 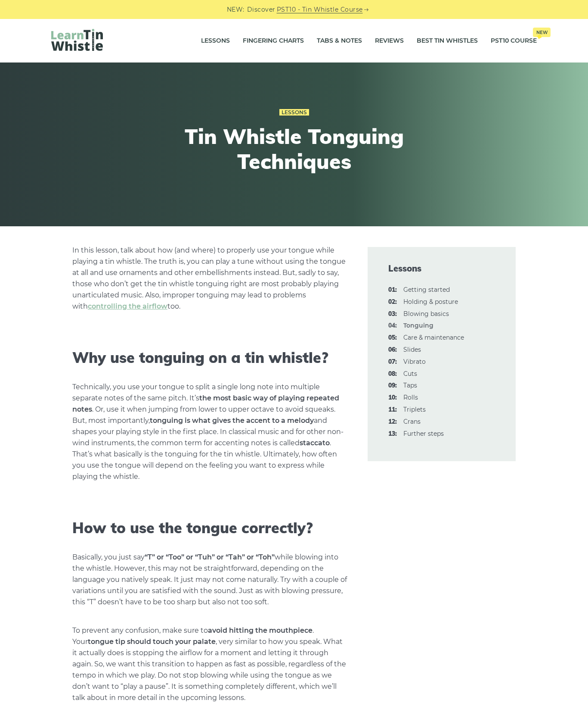 What do you see at coordinates (294, 149) in the screenshot?
I see `h1: Tin Whistle Tonguing Techniques` at bounding box center [294, 149].